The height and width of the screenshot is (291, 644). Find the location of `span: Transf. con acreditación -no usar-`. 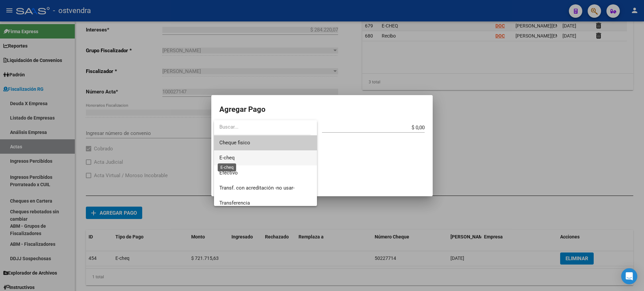

span: Transf. con acreditación -no usar- is located at coordinates (257, 188).